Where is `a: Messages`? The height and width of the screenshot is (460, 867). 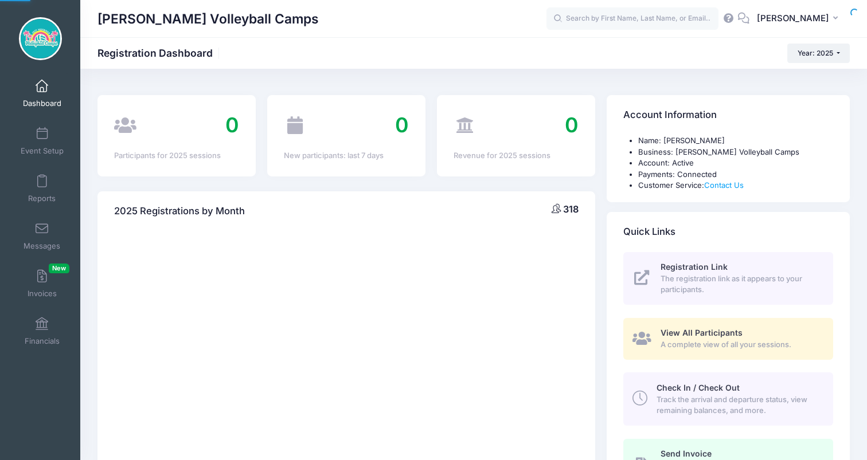 a: Messages is located at coordinates (42, 236).